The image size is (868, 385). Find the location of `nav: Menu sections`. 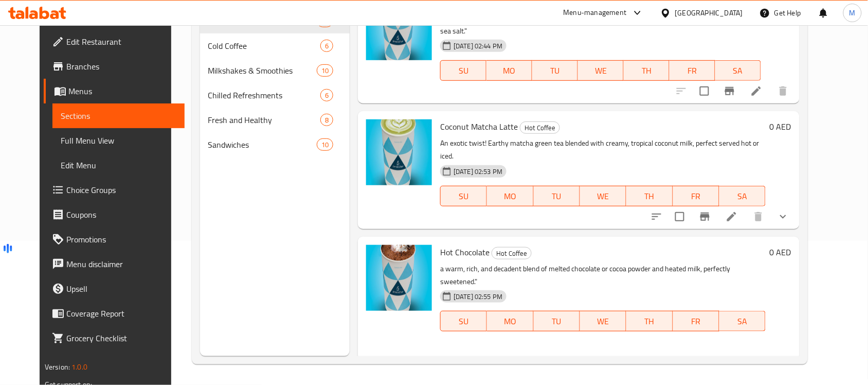

nav: Menu sections is located at coordinates (275, 83).